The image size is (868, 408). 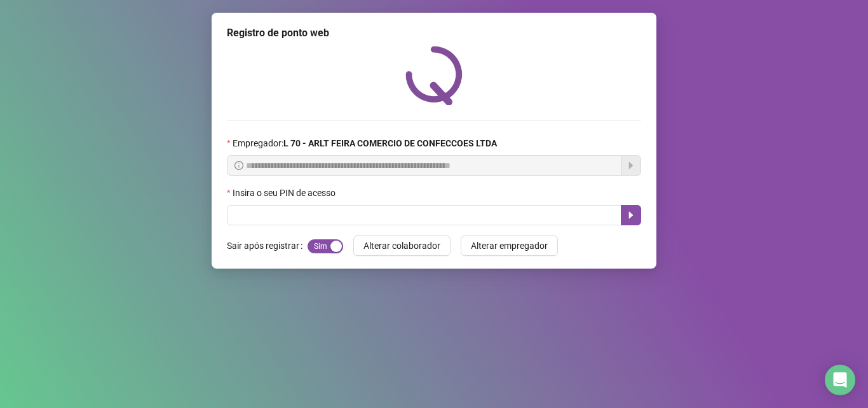 I want to click on span: Empregador :, so click(x=364, y=143).